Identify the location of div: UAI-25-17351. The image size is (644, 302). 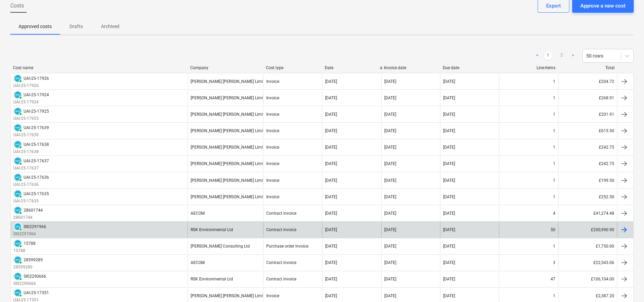
(36, 293).